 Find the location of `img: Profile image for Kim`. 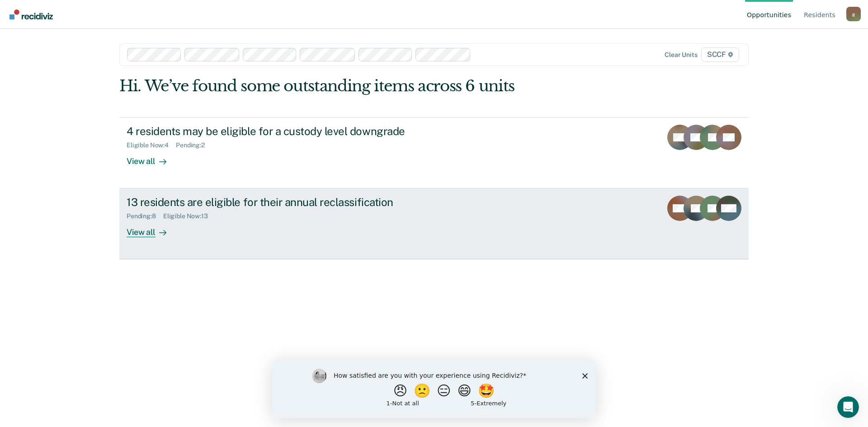

img: Profile image for Kim is located at coordinates (47, 17).